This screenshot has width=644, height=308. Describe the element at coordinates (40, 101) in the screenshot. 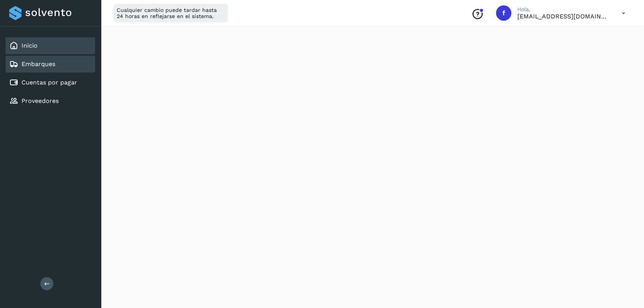

I see `a: Proveedores` at that location.